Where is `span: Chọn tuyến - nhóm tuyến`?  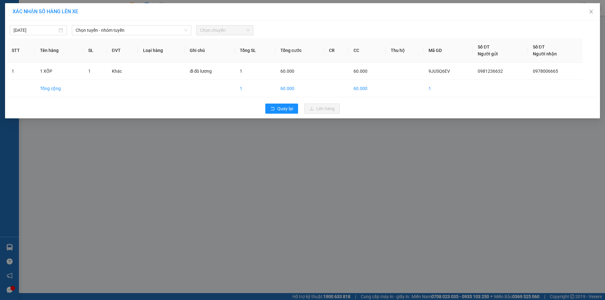 span: Chọn tuyến - nhóm tuyến is located at coordinates (131, 30).